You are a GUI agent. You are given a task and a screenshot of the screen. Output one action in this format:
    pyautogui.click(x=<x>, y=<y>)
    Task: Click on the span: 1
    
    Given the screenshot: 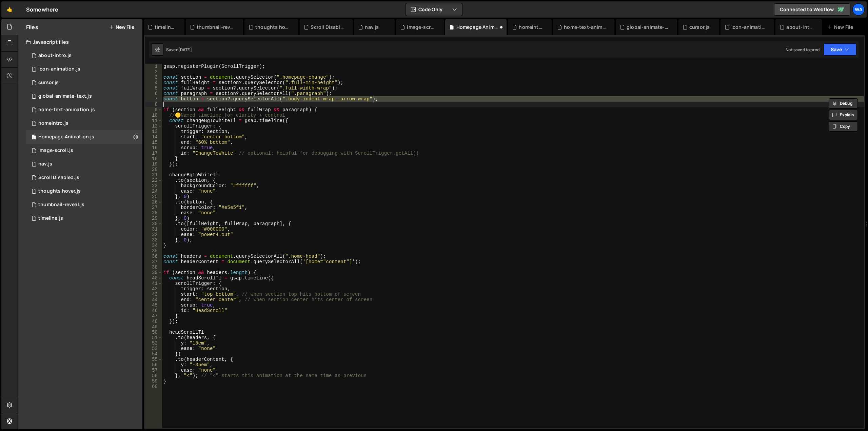 What is the action you would take?
    pyautogui.click(x=34, y=138)
    